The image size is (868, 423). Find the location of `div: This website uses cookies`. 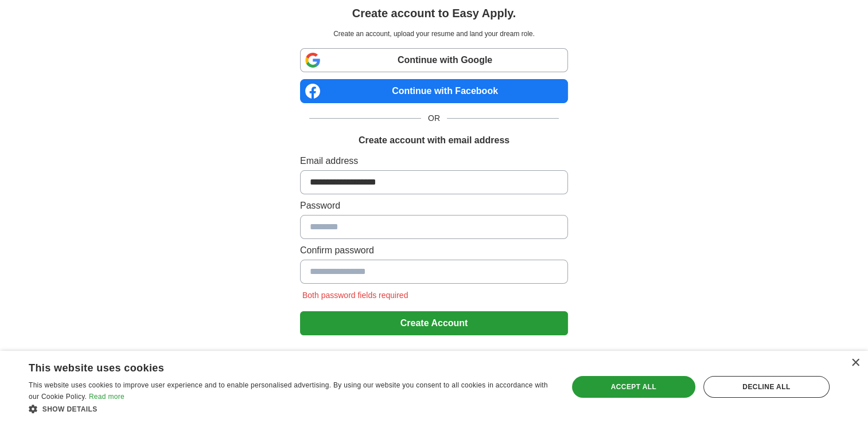

div: This website uses cookies is located at coordinates (276, 366).